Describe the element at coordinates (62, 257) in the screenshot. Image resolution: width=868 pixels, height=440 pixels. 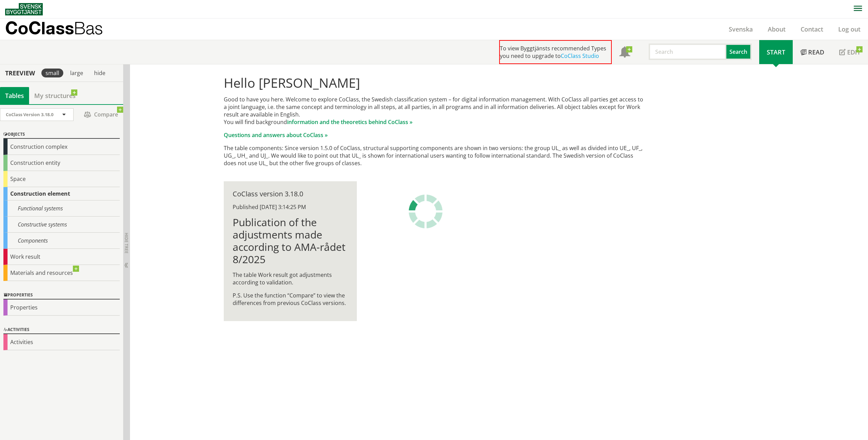
I see `div: Work result` at that location.